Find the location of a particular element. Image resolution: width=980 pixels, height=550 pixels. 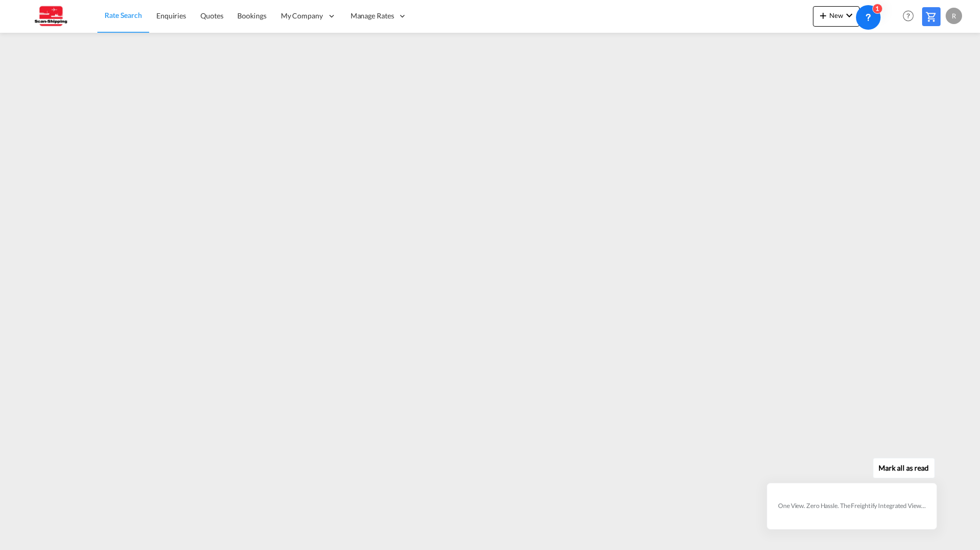

md-icon: icon-plus 400-fg is located at coordinates (823, 16).